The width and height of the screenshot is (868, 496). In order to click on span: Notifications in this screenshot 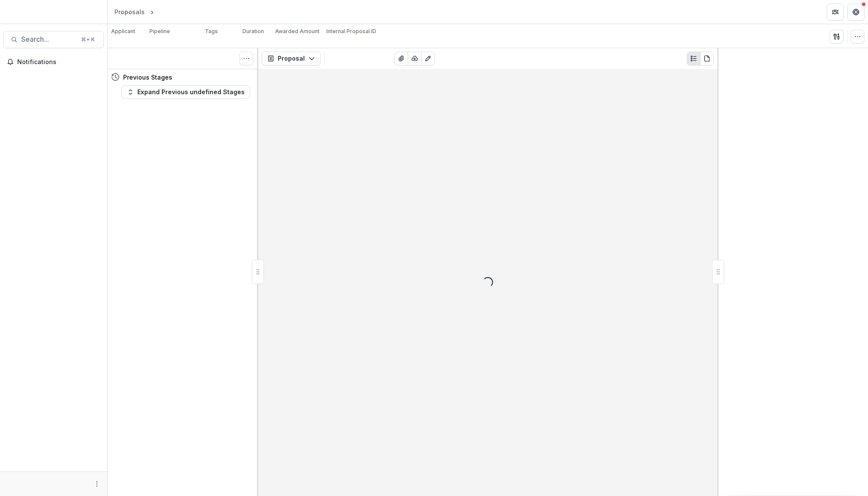, I will do `click(58, 62)`.